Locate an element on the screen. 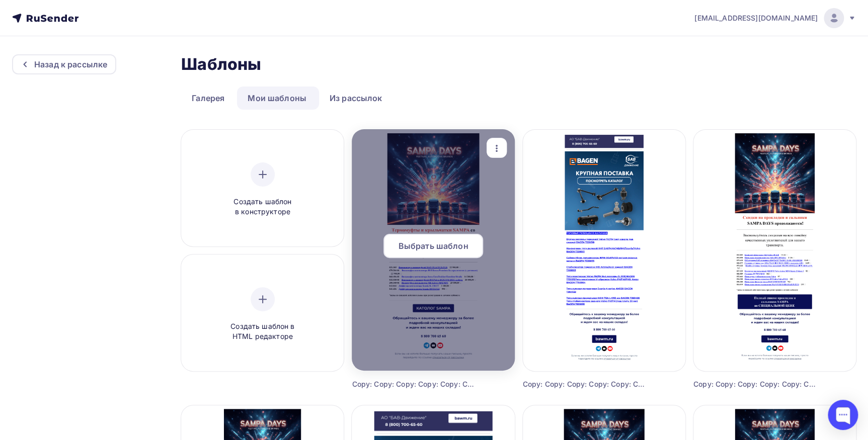  a: Галерея is located at coordinates (208, 98).